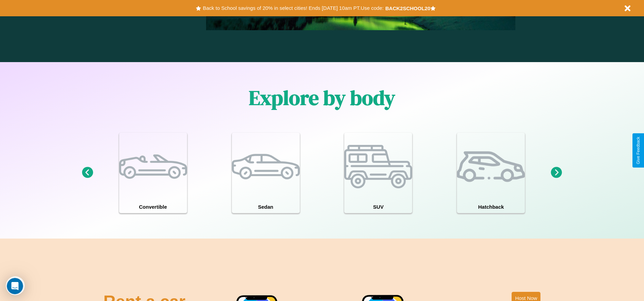 Image resolution: width=644 pixels, height=301 pixels. I want to click on h4: Convertible, so click(153, 206).